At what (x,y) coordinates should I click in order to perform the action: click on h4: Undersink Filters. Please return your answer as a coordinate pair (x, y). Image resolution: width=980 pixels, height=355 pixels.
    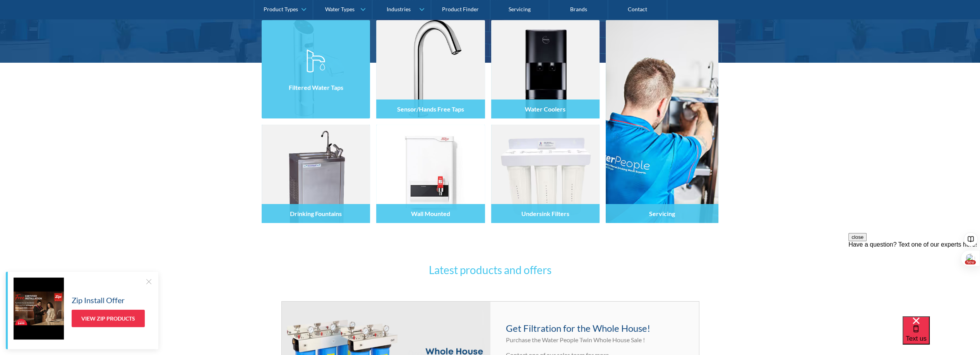
    Looking at the image, I should click on (545, 214).